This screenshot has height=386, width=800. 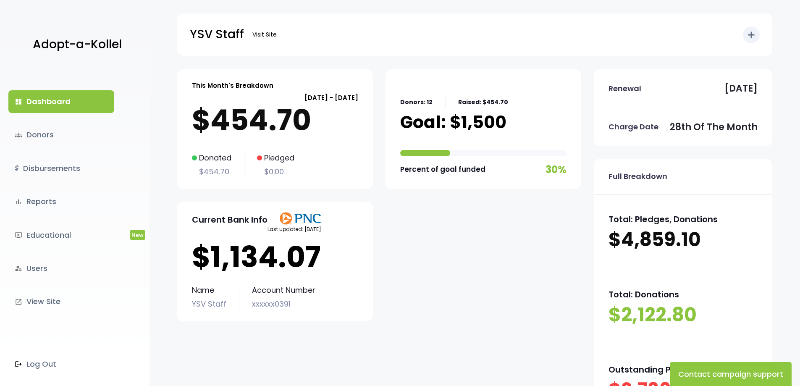 I want to click on p: 30%, so click(x=556, y=169).